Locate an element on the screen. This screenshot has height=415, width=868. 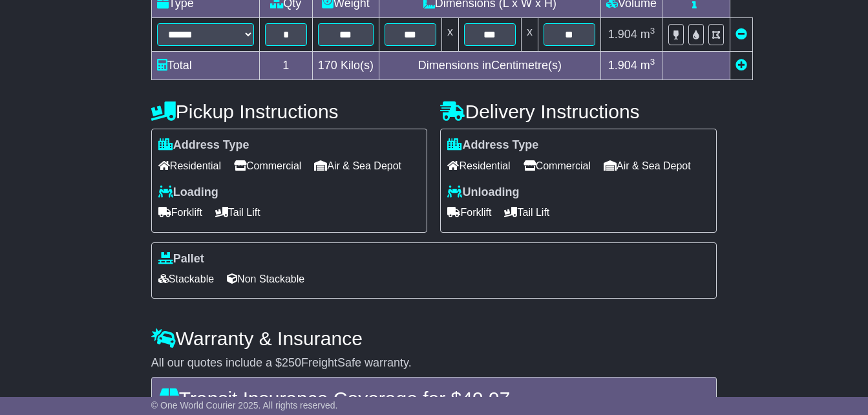
h4: Transit Insurance Coverage for $ is located at coordinates (434, 398).